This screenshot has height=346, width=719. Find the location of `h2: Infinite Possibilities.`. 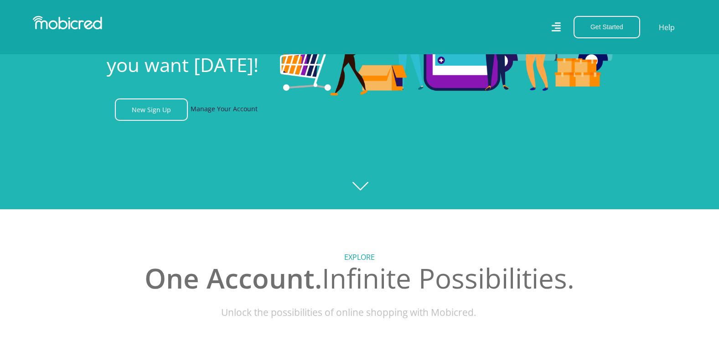

h2: Infinite Possibilities. is located at coordinates (360, 278).